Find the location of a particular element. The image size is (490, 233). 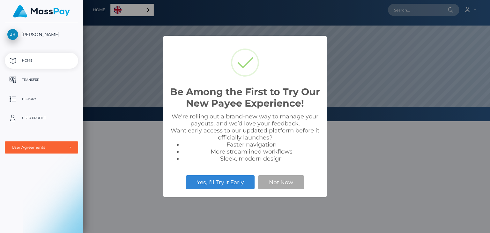

p: History is located at coordinates (42, 99).